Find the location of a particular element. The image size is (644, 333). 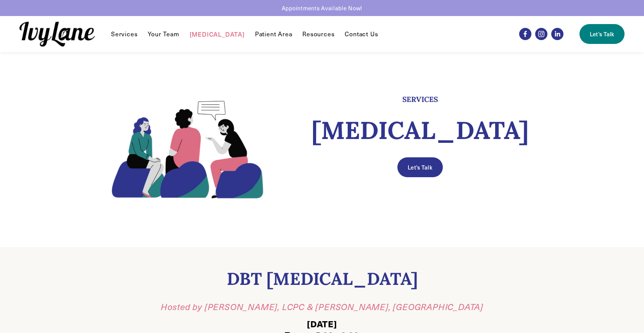

span: Services is located at coordinates (124, 34).